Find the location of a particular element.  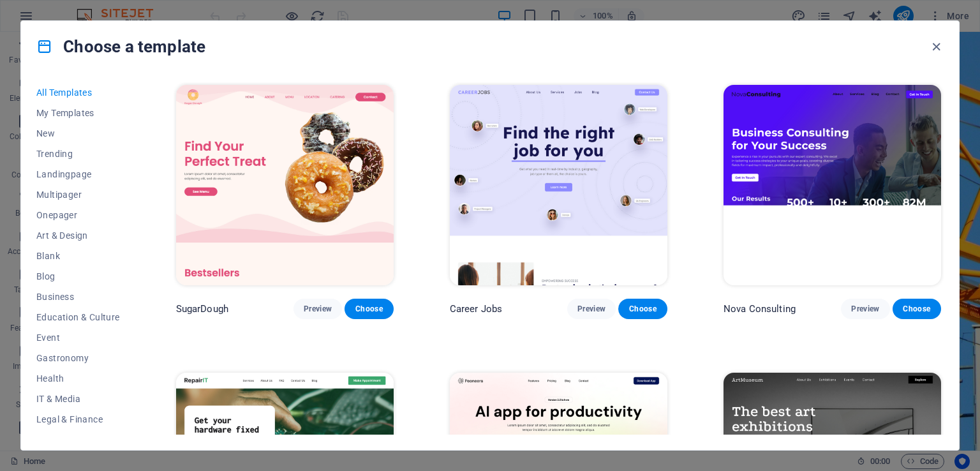

span: Onepager is located at coordinates (78, 215).